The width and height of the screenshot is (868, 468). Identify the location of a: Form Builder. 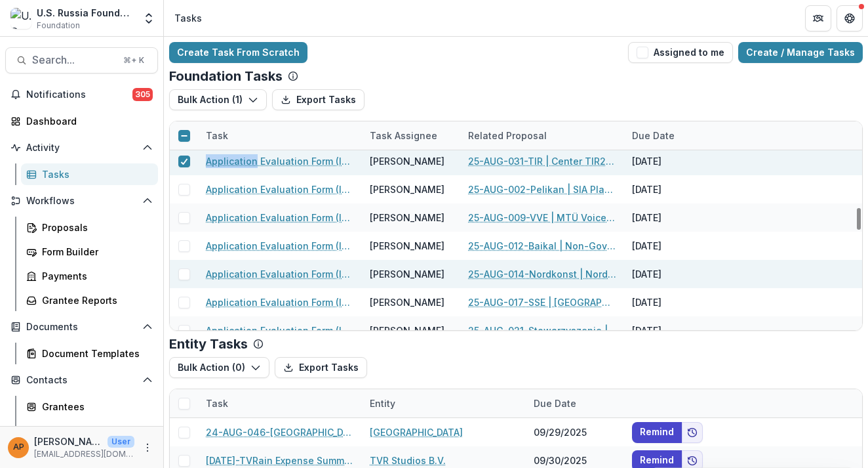
(89, 251).